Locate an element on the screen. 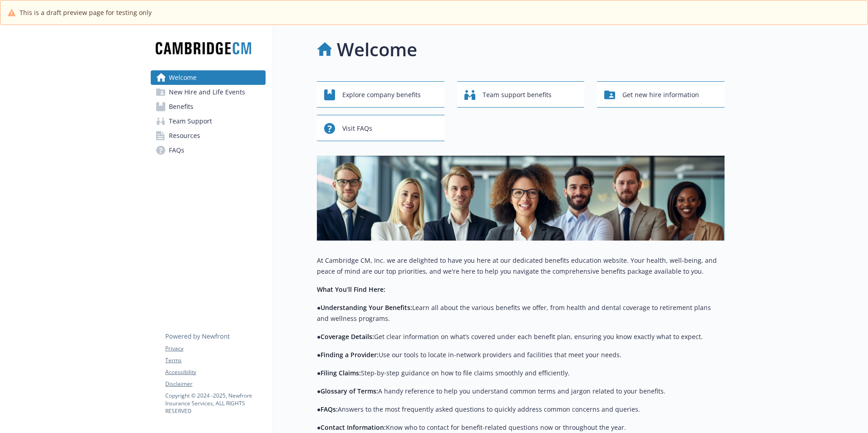 This screenshot has width=868, height=433. p: ● A handy reference to help you understand common terms and jargon related to your benefits. is located at coordinates (521, 391).